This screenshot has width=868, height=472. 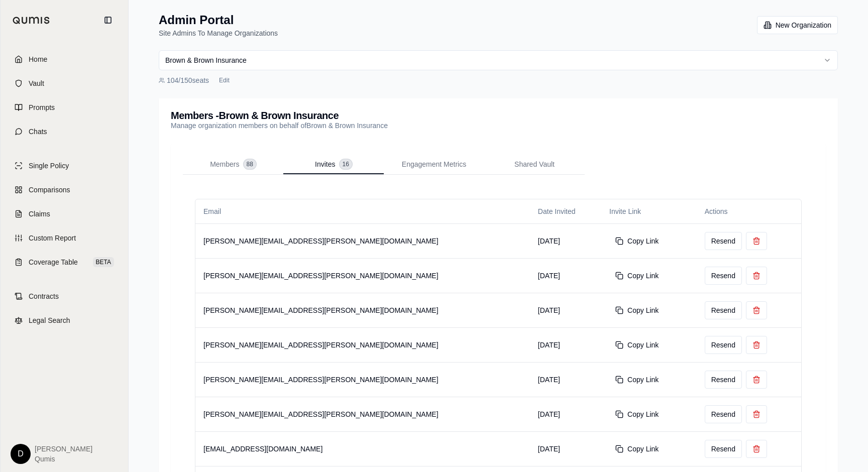 I want to click on button: Edit, so click(x=224, y=80).